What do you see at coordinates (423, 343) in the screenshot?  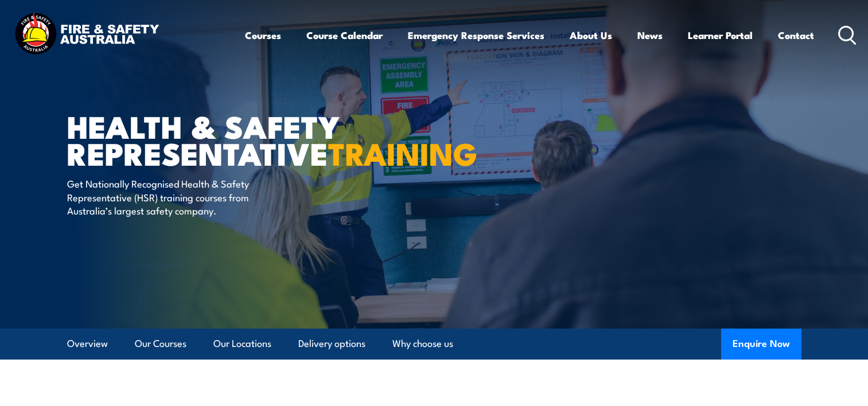 I see `a: Why choose us` at bounding box center [423, 343].